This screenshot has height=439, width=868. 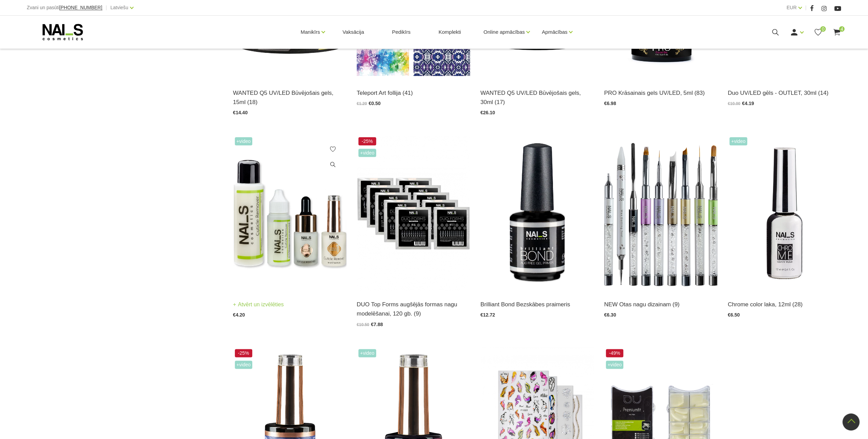 What do you see at coordinates (119, 8) in the screenshot?
I see `a: Latviešu` at bounding box center [119, 8].